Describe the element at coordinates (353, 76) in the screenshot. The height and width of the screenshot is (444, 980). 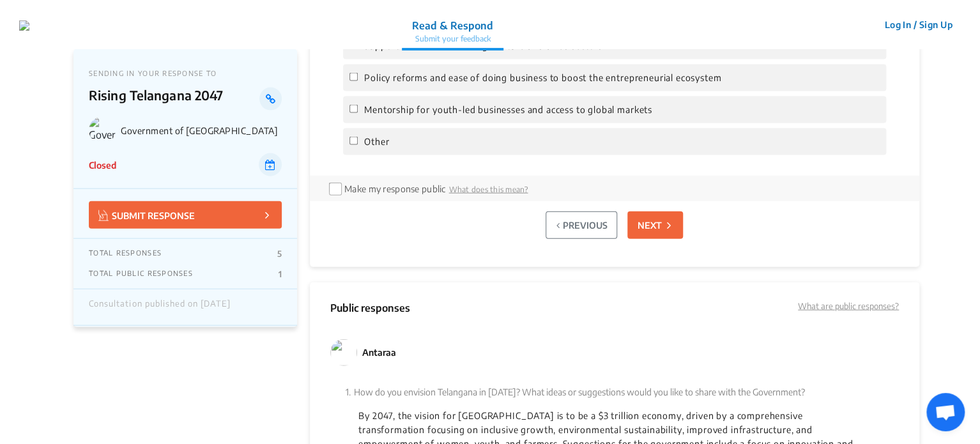
I see `input: Policy reforms and ease of doing business to boost the entrepreneurial ecosystem` at that location.